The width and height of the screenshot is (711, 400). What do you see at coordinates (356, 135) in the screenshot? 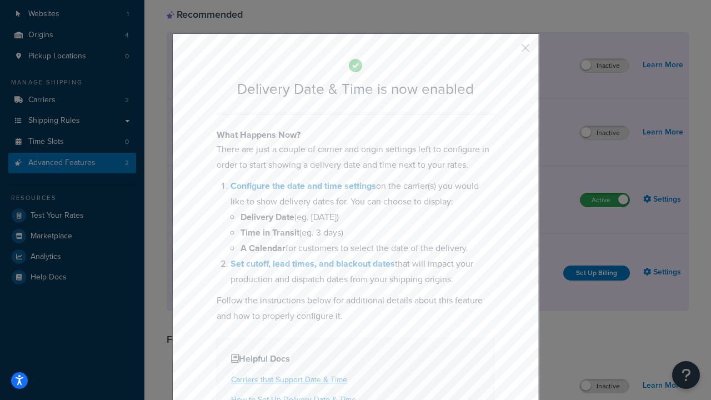
I see `h4: What Happens Now?` at bounding box center [356, 135].